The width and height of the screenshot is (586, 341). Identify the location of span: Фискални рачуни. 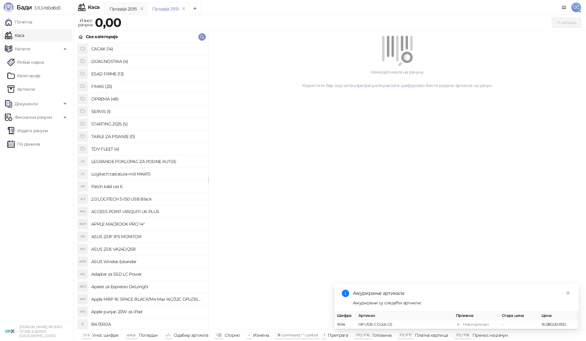
(33, 117).